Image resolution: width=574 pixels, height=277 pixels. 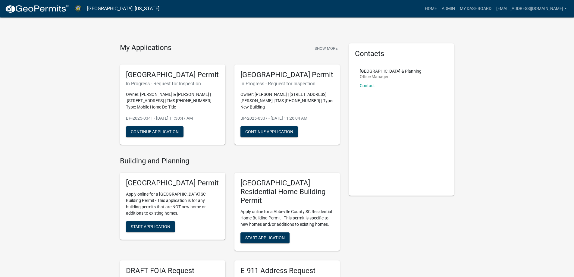 I want to click on h4: Building and Planning, so click(x=230, y=161).